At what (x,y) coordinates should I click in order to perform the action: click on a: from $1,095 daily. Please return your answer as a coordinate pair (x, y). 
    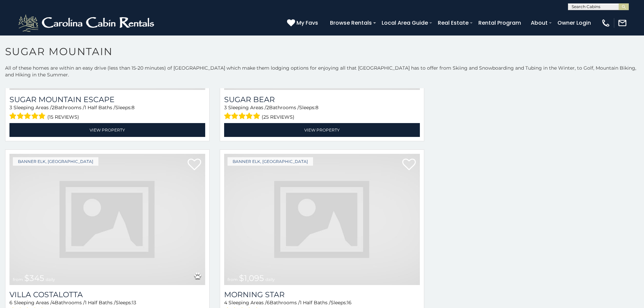
    Looking at the image, I should click on (322, 219).